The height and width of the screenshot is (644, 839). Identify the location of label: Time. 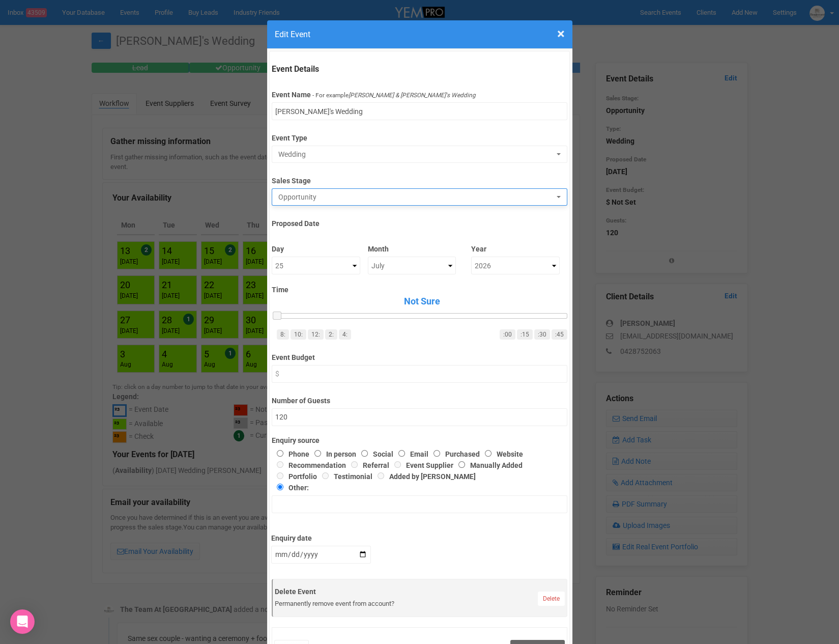
(420, 289).